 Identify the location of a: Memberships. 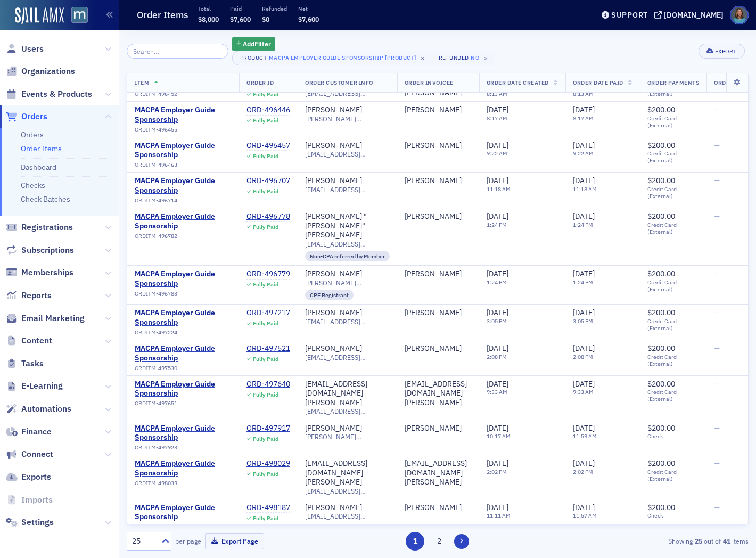
(39, 273).